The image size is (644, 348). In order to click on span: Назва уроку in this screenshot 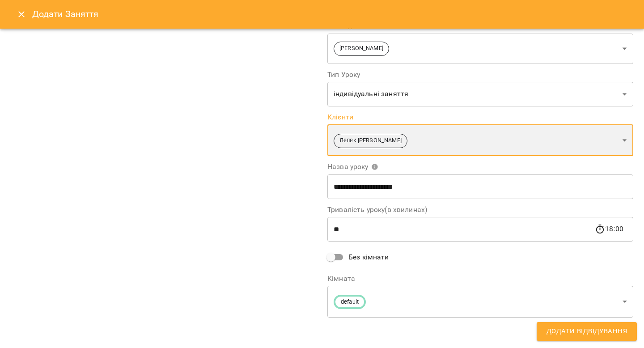, I will do `click(353, 167)`.